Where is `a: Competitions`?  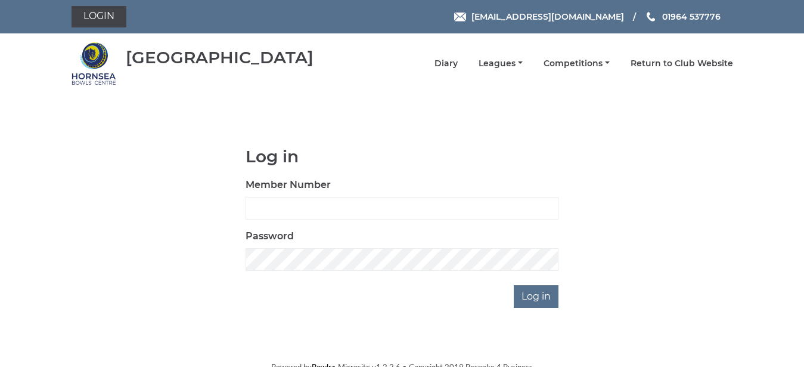 a: Competitions is located at coordinates (577, 63).